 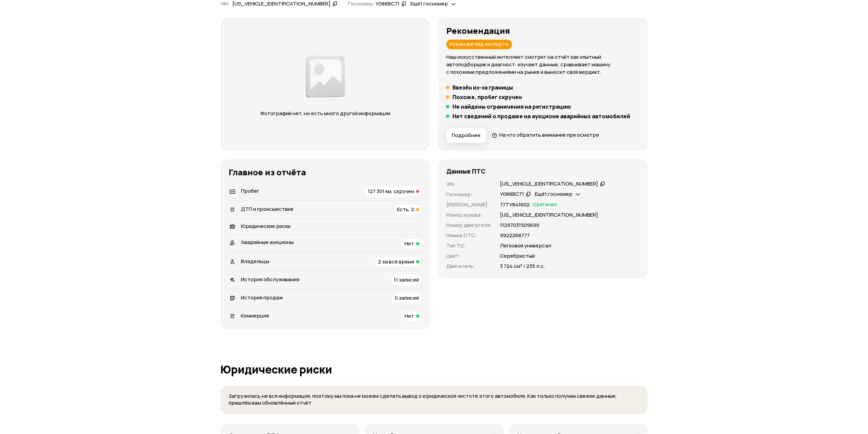 What do you see at coordinates (466, 135) in the screenshot?
I see `button: Подробнее` at bounding box center [466, 135].